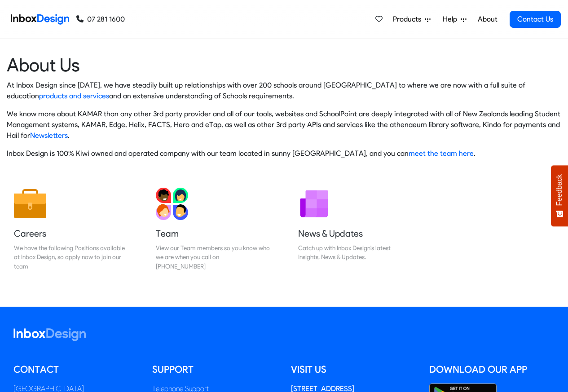 The image size is (568, 392). Describe the element at coordinates (75, 370) in the screenshot. I see `h5: Contact` at that location.